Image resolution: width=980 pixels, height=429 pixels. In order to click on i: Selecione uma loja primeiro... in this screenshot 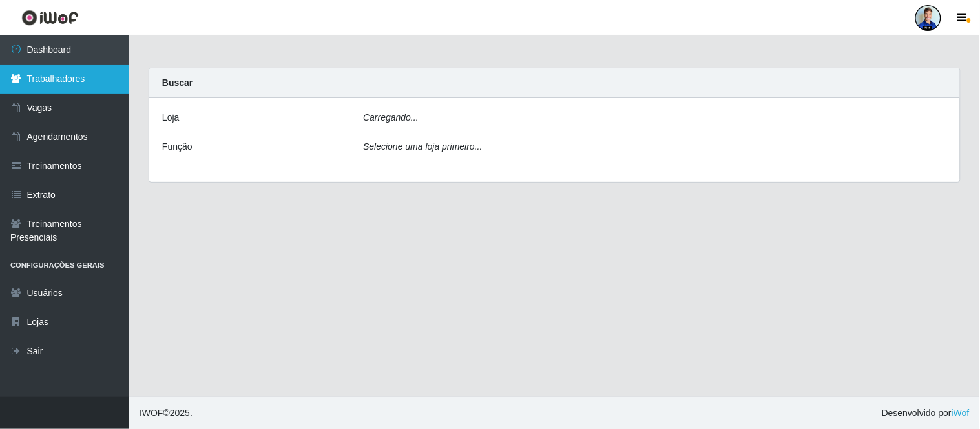, I will do `click(422, 146)`.